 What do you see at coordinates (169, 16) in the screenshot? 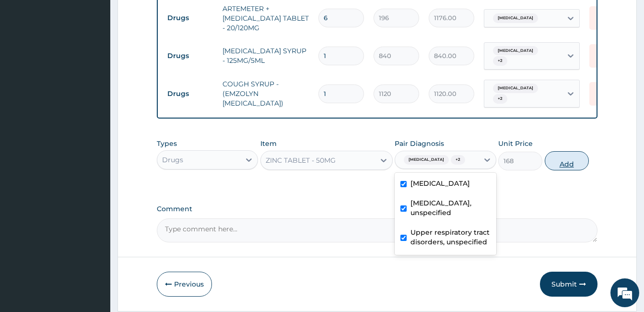
I see `div: Minimize live chat window` at bounding box center [169, 16].